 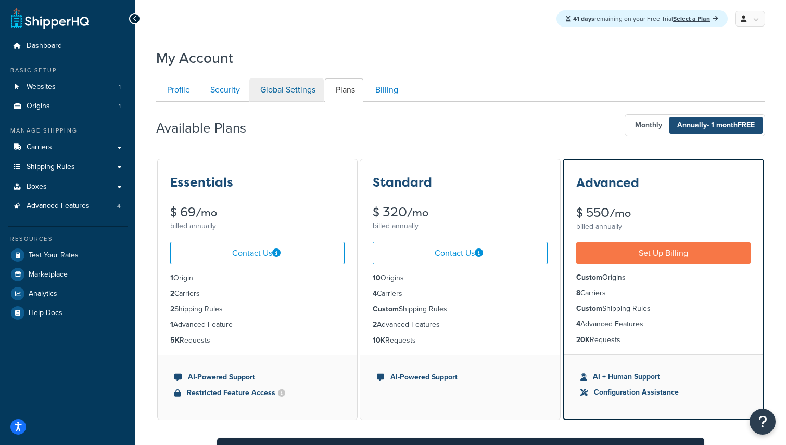 I want to click on strong: 10, so click(x=376, y=278).